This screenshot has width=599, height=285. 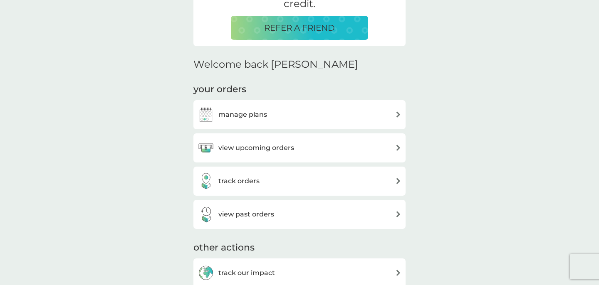 What do you see at coordinates (239, 181) in the screenshot?
I see `h3: track orders` at bounding box center [239, 181].